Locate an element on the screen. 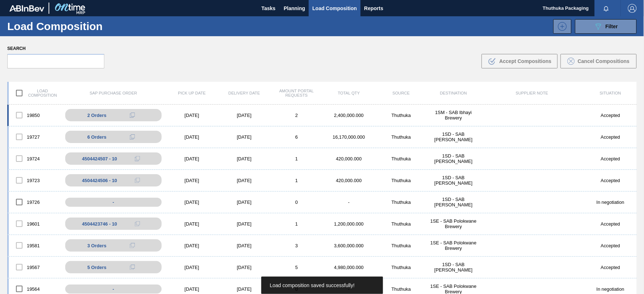  div: Situation is located at coordinates (611, 93).